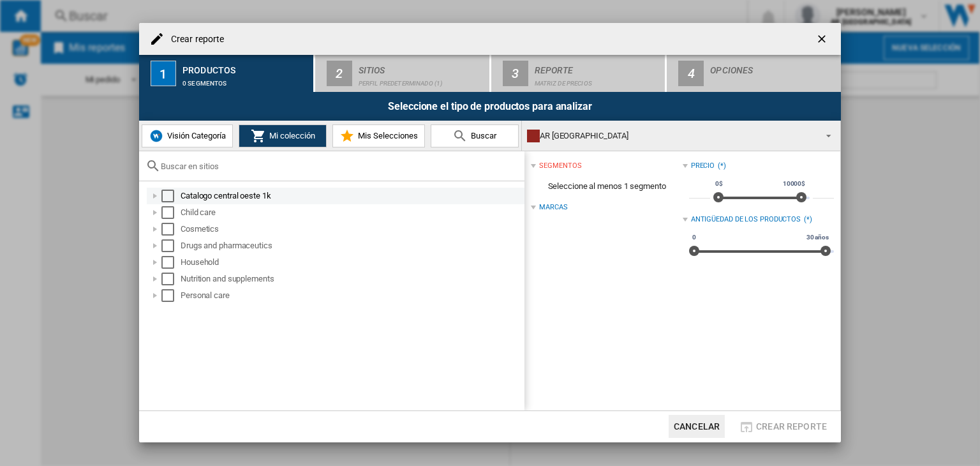 This screenshot has width=980, height=466. What do you see at coordinates (351, 196) in the screenshot?
I see `div: Catalogo central oeste 1k` at bounding box center [351, 196].